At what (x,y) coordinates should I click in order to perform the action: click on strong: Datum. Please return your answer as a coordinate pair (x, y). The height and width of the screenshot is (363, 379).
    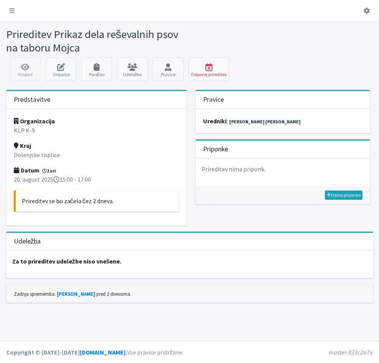
    Looking at the image, I should click on (26, 170).